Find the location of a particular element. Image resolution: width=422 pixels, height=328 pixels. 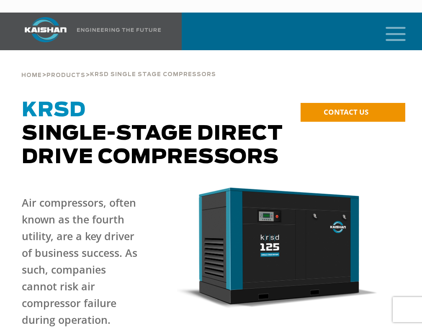

a: Products is located at coordinates (66, 75).